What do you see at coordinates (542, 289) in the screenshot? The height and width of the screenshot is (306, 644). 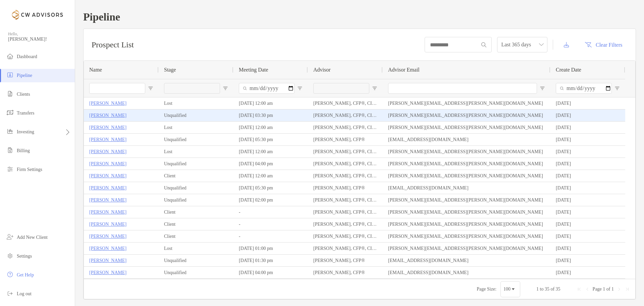 I see `span: to` at bounding box center [542, 289].